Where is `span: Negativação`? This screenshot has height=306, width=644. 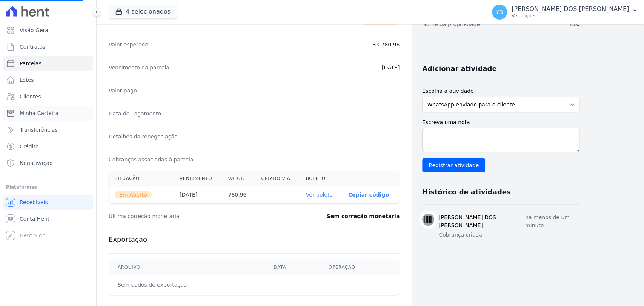
span: Negativação is located at coordinates (36, 163).